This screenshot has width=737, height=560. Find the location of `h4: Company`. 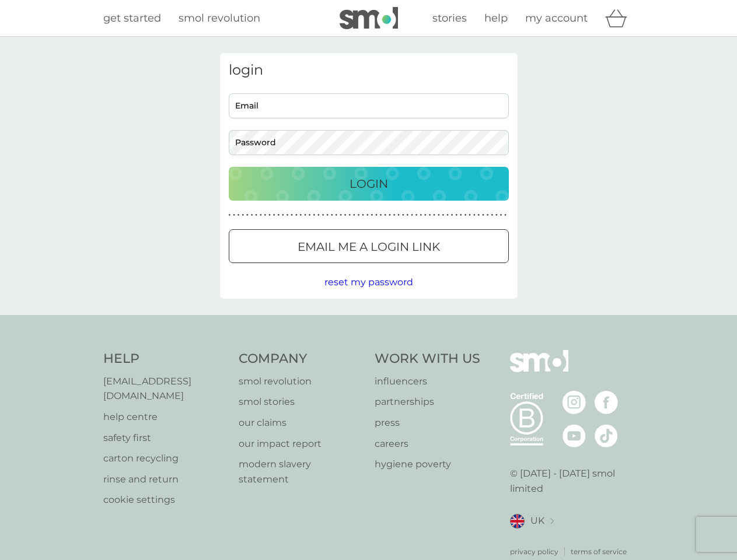

h4: Company is located at coordinates (301, 359).